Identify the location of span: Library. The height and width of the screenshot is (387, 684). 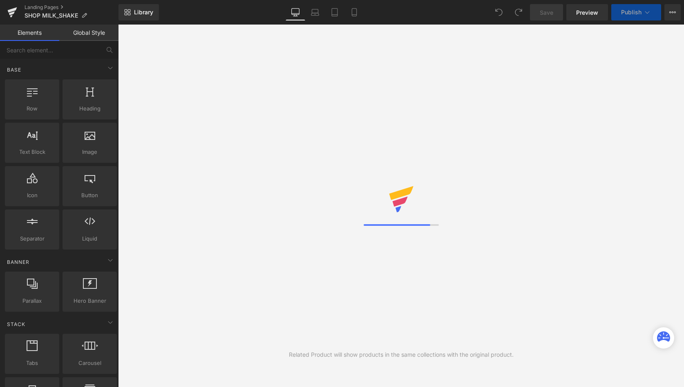
(144, 12).